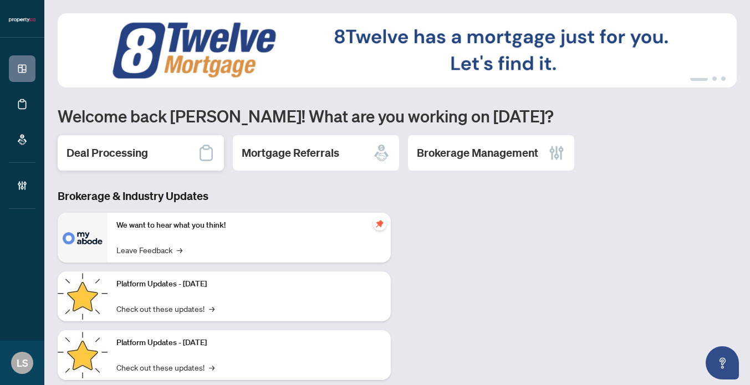 The height and width of the screenshot is (385, 750). Describe the element at coordinates (22, 20) in the screenshot. I see `img: logo` at that location.